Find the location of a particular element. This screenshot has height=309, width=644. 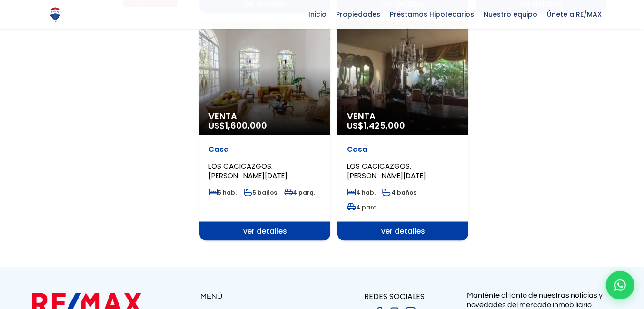

span: 4 hab. is located at coordinates (361, 192).